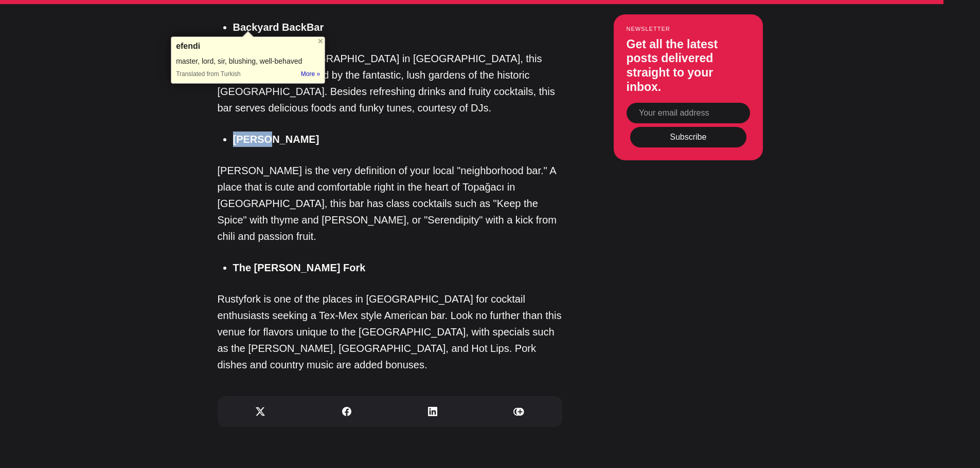  I want to click on small: Newsletter, so click(688, 28).